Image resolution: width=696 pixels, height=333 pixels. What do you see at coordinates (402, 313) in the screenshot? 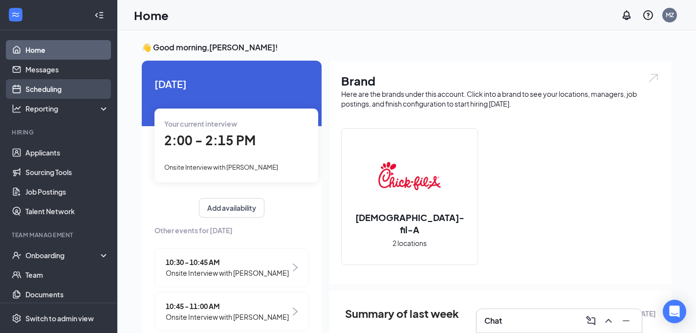
I see `span: Summary of last week` at bounding box center [402, 313].